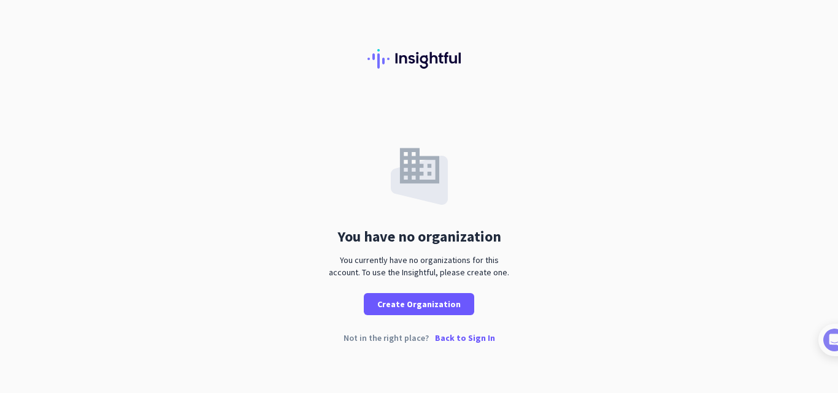 Image resolution: width=838 pixels, height=393 pixels. What do you see at coordinates (419, 266) in the screenshot?
I see `div: You currently have no organizations for this account. To use the Insightful, please create one.` at bounding box center [419, 266].